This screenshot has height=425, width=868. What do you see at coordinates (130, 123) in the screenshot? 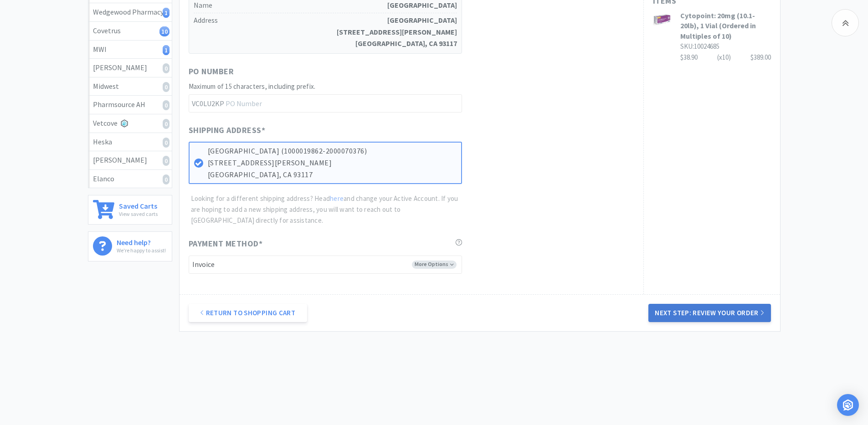
I see `a: Vetcove0` at bounding box center [130, 123].